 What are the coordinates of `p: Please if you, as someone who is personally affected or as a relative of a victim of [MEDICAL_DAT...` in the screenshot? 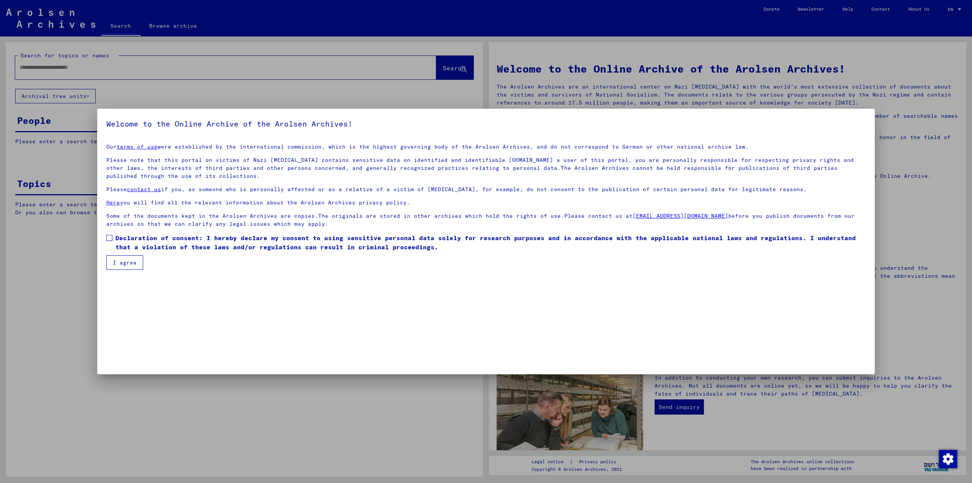 It's located at (486, 189).